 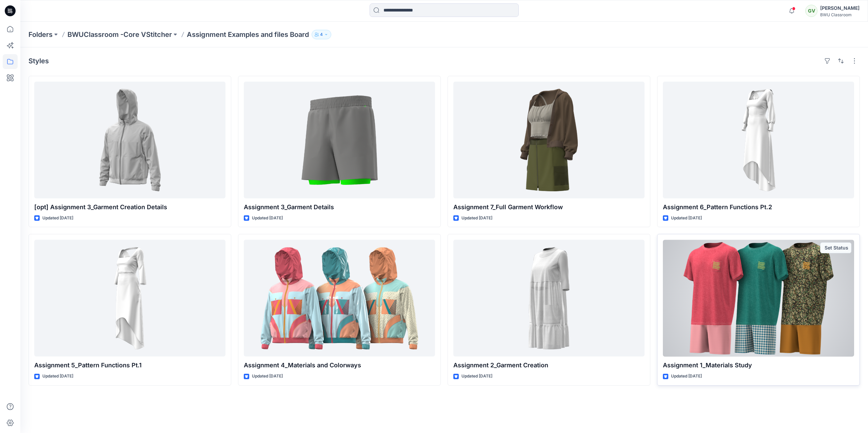 What do you see at coordinates (759, 207) in the screenshot?
I see `p: Assignment 6_Pattern Functions Pt.2` at bounding box center [759, 207].